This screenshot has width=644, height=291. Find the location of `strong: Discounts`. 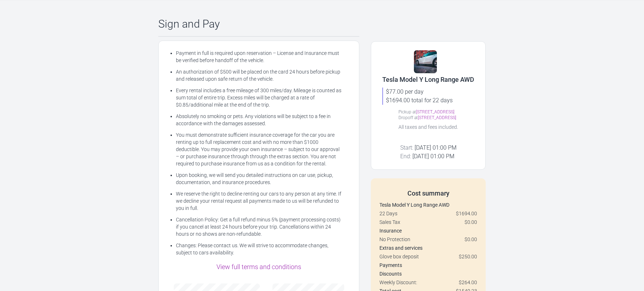

strong: Discounts is located at coordinates (391, 274).